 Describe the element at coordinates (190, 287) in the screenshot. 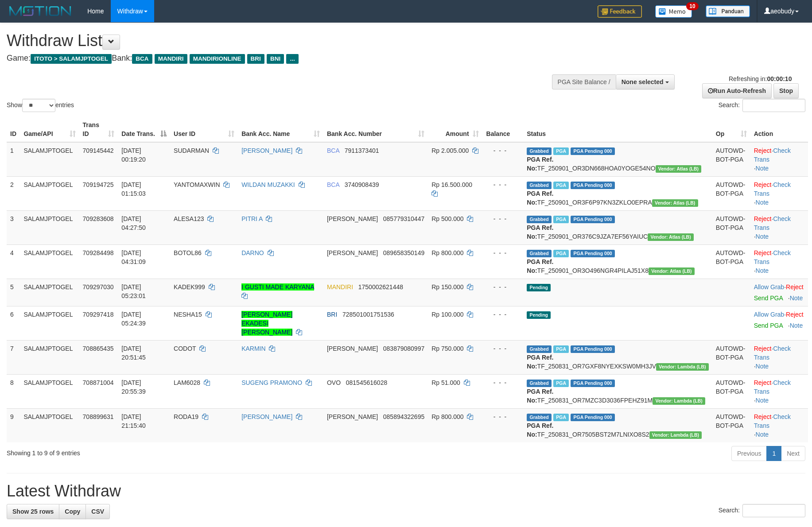

I see `span: KADEK999` at that location.